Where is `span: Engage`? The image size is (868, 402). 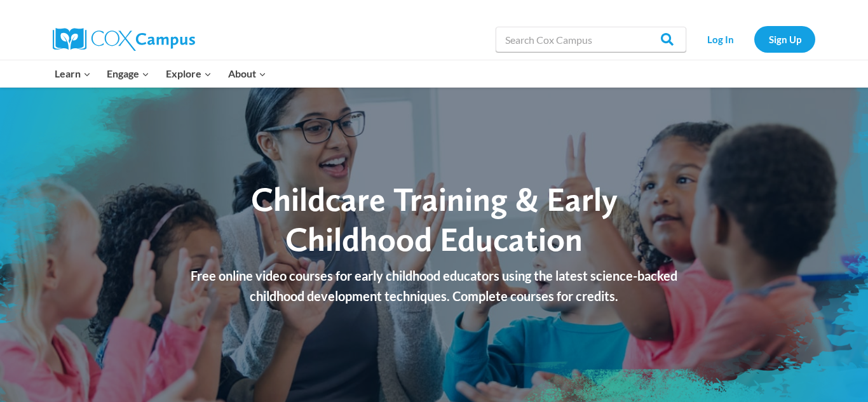 span: Engage is located at coordinates (128, 74).